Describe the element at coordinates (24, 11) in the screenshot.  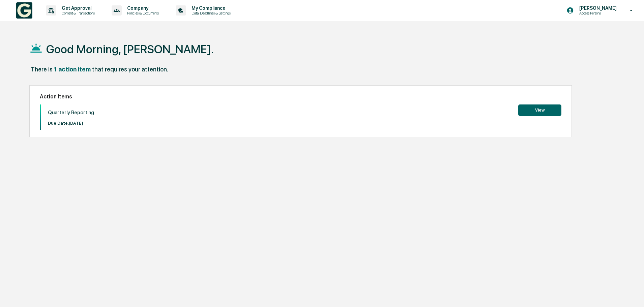
I see `img: logo` at that location.